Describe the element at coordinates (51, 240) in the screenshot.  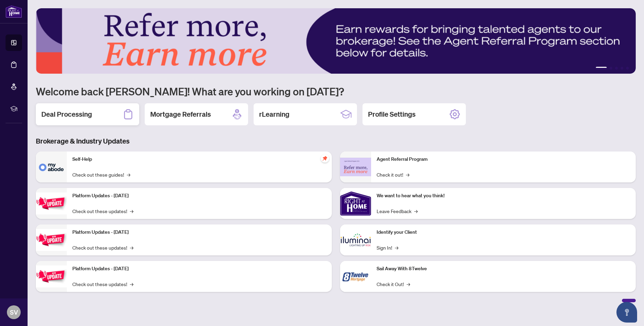
I see `img: Platform Updates - July 8, 2025` at that location.